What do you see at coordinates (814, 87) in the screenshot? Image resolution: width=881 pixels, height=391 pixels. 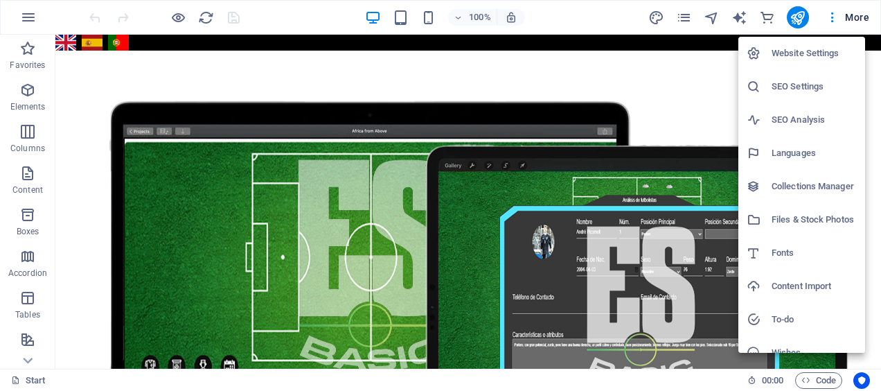 I see `h6: SEO Settings` at bounding box center [814, 87].